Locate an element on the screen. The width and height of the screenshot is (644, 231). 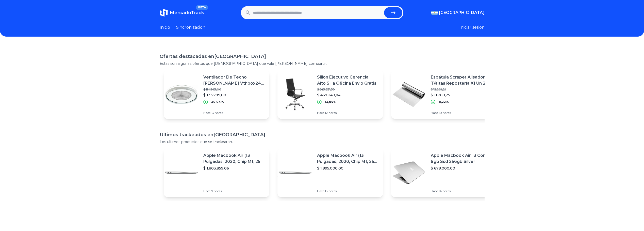
span: MercadoTrack is located at coordinates (187, 13).